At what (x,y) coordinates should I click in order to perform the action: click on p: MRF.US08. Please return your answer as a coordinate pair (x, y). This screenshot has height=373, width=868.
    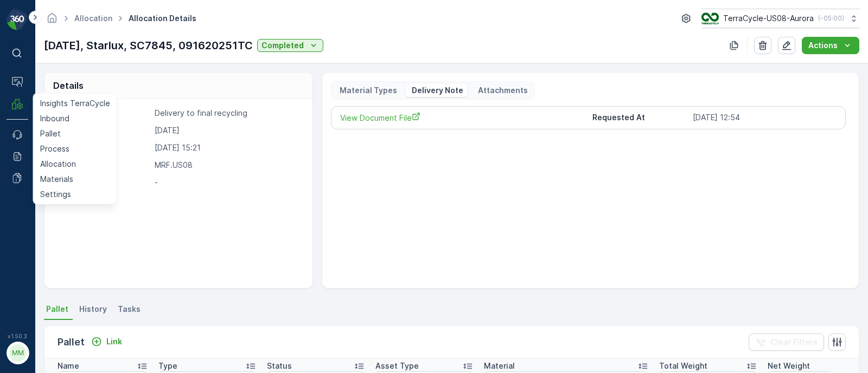
    Looking at the image, I should click on (227, 165).